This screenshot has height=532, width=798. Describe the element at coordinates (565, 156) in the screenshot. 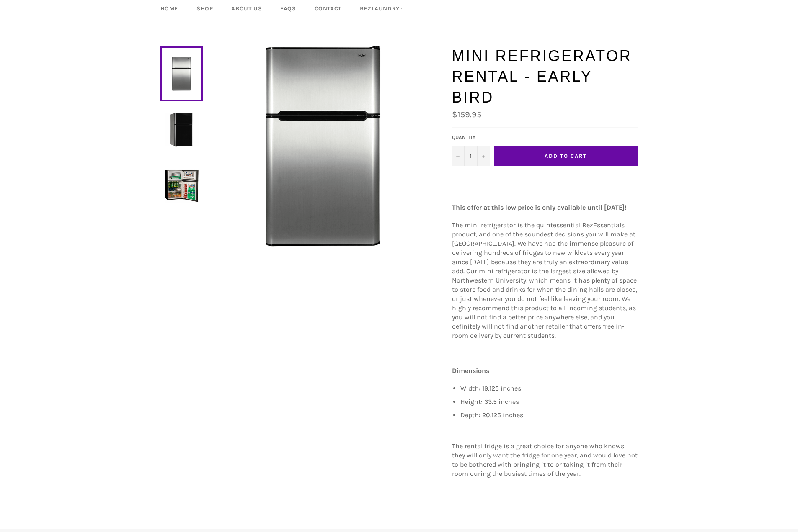

I see `span: Add to Cart` at that location.